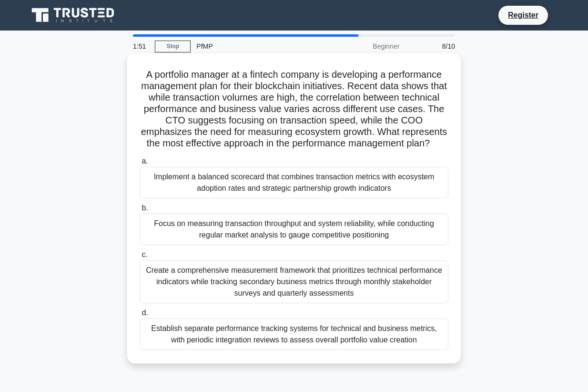 The height and width of the screenshot is (392, 588). I want to click on div: 1:51, so click(141, 46).